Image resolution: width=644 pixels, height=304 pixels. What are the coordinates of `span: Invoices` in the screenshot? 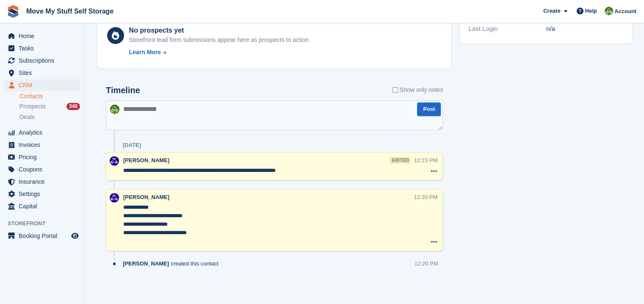 It's located at (44, 145).